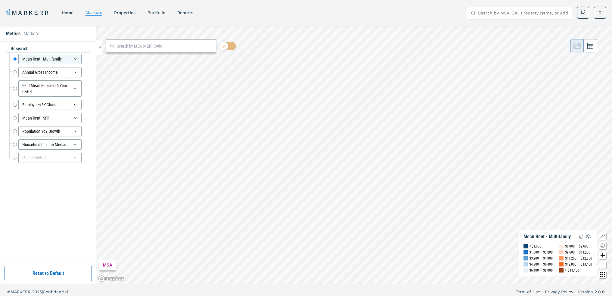  Describe the element at coordinates (602, 274) in the screenshot. I see `button: Other options map button` at that location.